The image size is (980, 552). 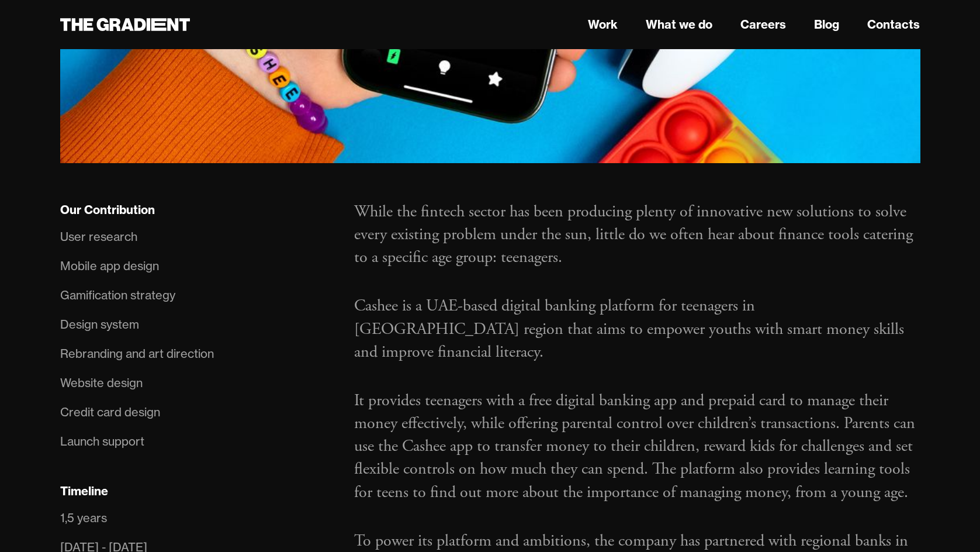 I want to click on div: Design system, so click(x=99, y=324).